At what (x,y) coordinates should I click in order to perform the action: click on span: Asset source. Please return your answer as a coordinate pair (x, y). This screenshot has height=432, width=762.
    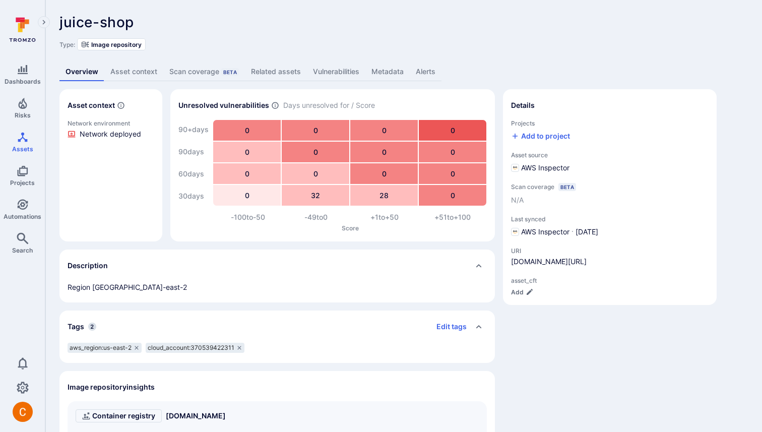
    Looking at the image, I should click on (609, 155).